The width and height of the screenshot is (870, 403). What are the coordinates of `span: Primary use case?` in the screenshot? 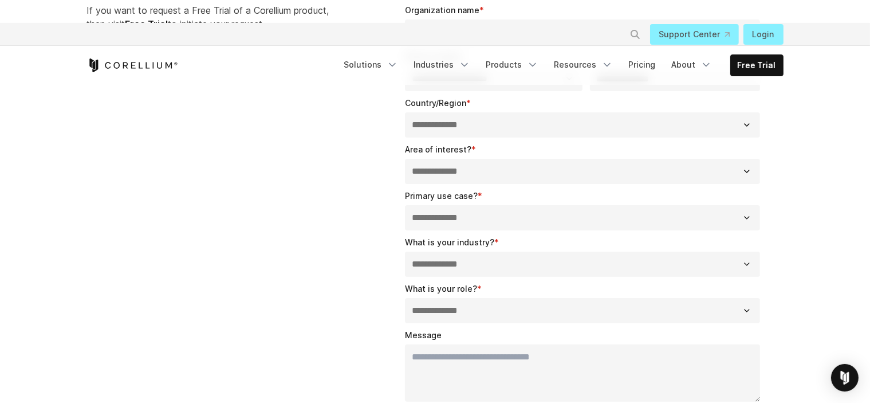 It's located at (441, 195).